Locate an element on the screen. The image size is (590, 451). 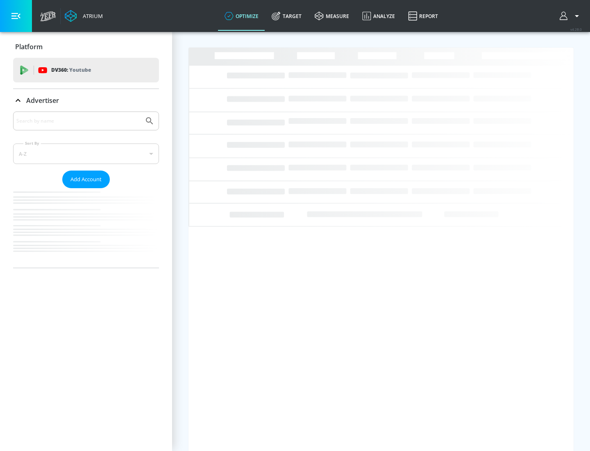
div: Platform is located at coordinates (86, 47).